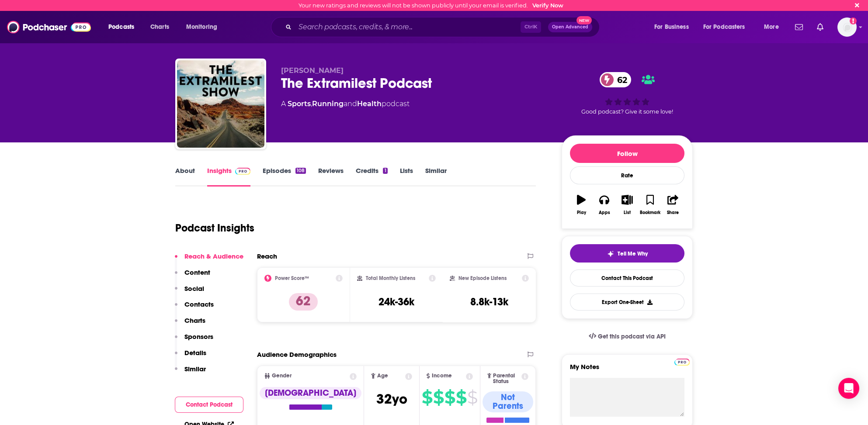 The image size is (868, 425). Describe the element at coordinates (284, 177) in the screenshot. I see `a: Episodes108` at that location.